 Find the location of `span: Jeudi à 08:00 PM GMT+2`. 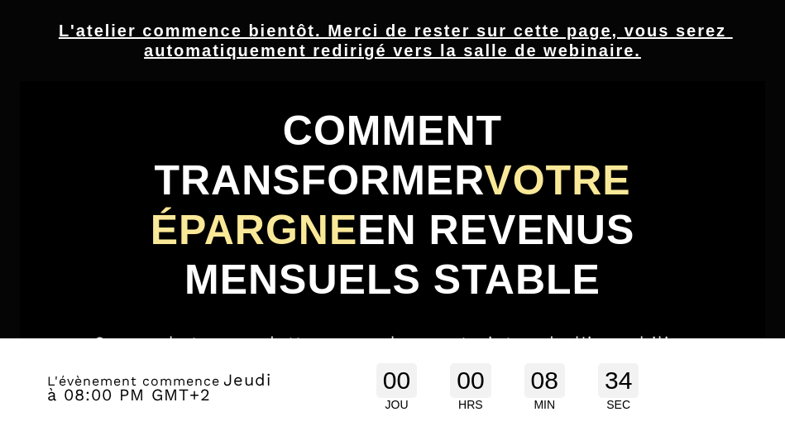

span: Jeudi à 08:00 PM GMT+2 is located at coordinates (159, 387).